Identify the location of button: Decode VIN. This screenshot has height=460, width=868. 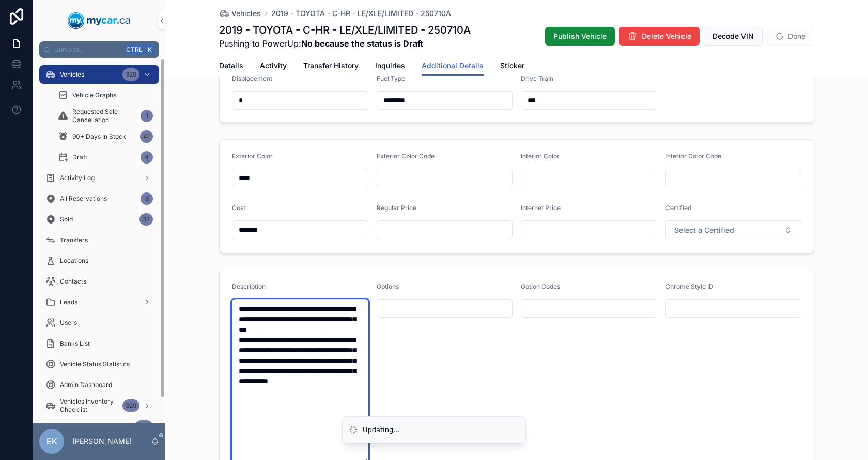
(733, 36).